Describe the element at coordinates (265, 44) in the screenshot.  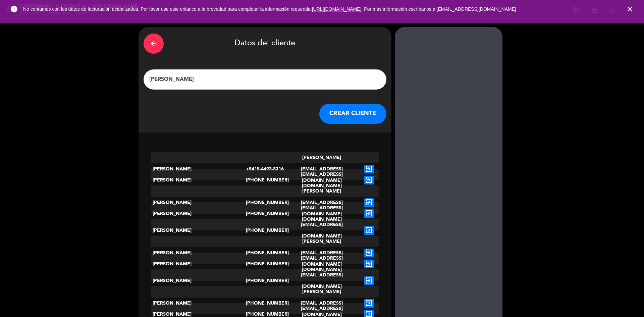
I see `div: Datos del cliente` at that location.